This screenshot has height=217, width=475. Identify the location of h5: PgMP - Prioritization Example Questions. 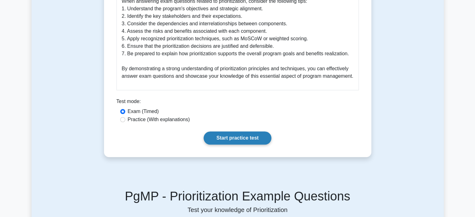
(238, 196).